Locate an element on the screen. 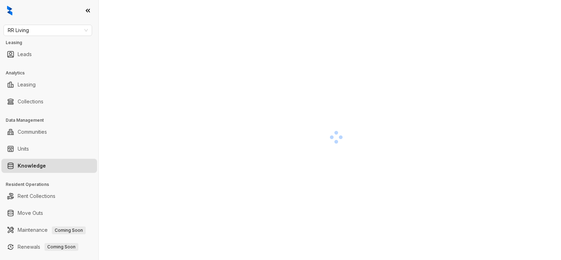 The height and width of the screenshot is (260, 561). h3: Data Management is located at coordinates (52, 120).